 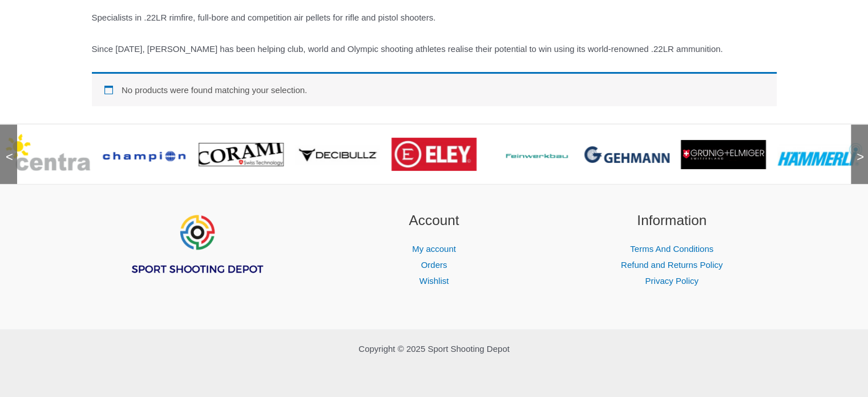 I want to click on h2: Account, so click(x=434, y=221).